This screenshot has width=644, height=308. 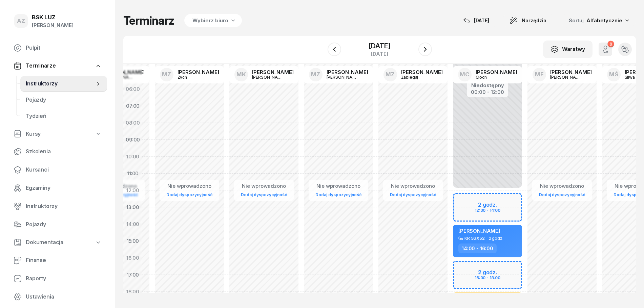 I want to click on a: Dokumentacja, so click(x=57, y=242).